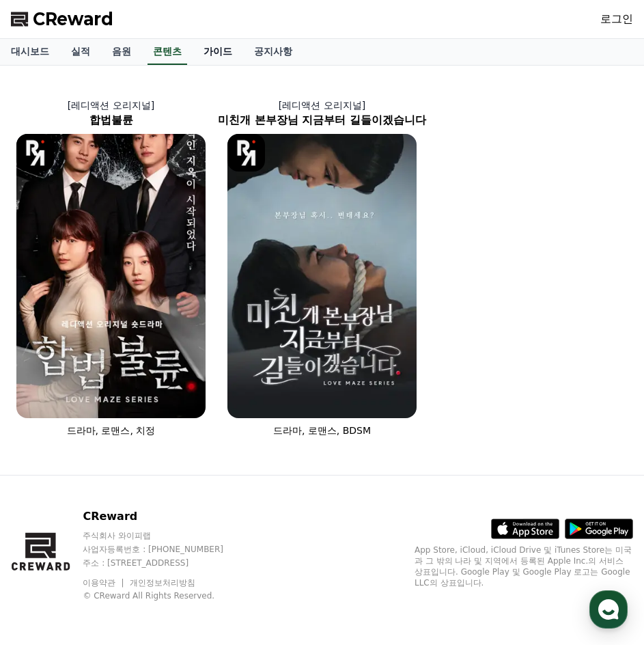  I want to click on a: 홈, so click(47, 450).